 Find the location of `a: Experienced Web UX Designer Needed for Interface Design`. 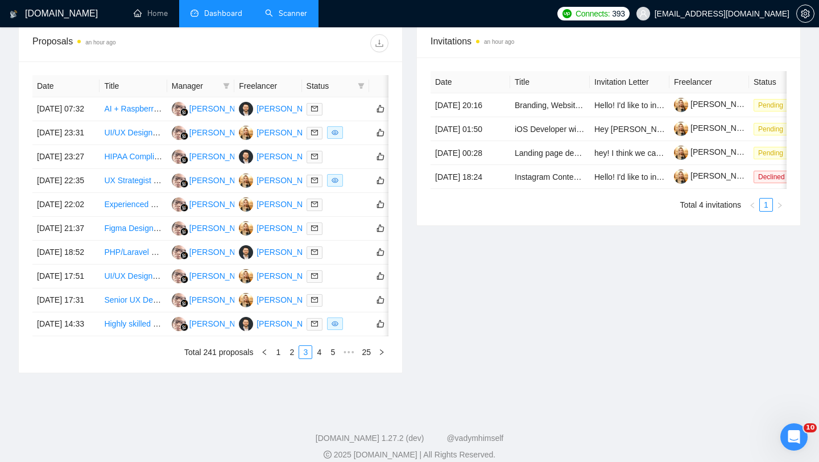

a: Experienced Web UX Designer Needed for Interface Design is located at coordinates (210, 204).